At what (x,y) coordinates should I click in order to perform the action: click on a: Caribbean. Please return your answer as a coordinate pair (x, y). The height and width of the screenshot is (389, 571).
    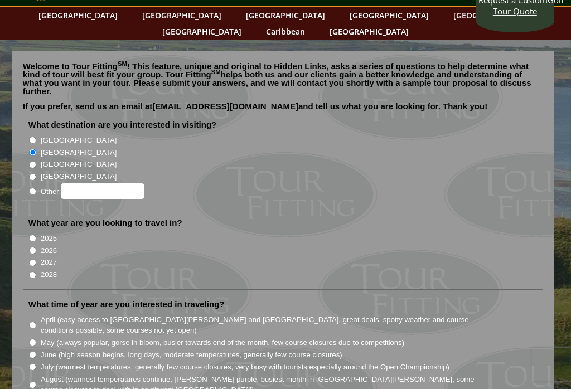
    Looking at the image, I should click on (286, 31).